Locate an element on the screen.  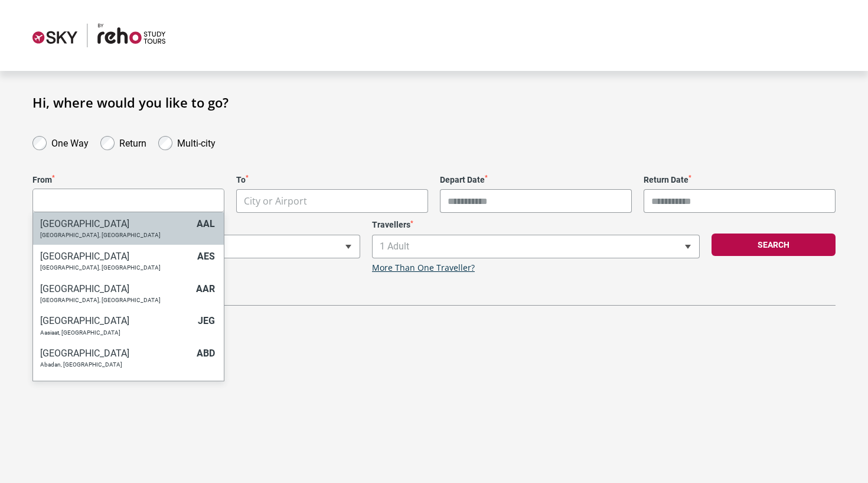
a: More Than One Traveller? is located at coordinates (424, 268).